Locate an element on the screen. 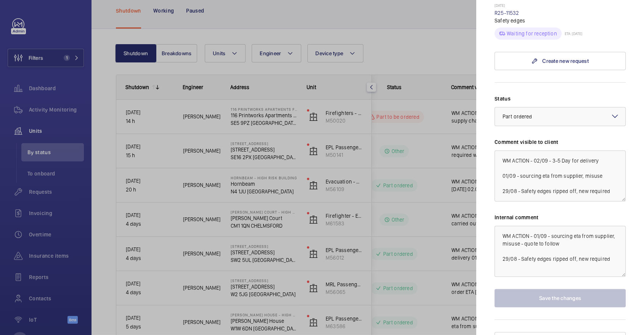 This screenshot has height=335, width=644. p: Waiting for reception is located at coordinates (532, 33).